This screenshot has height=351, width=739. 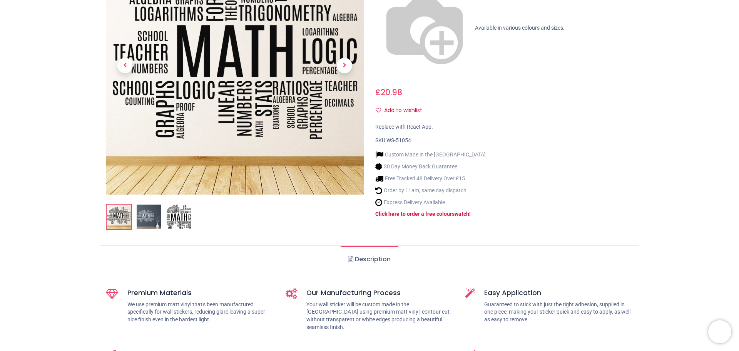 I want to click on i: Add to wishlist, so click(x=378, y=110).